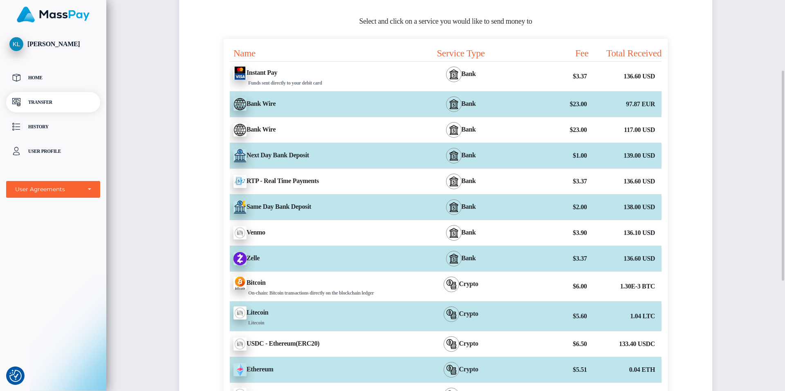 Image resolution: width=785 pixels, height=391 pixels. Describe the element at coordinates (315, 182) in the screenshot. I see `div: RTP - Real Time Payments` at that location.